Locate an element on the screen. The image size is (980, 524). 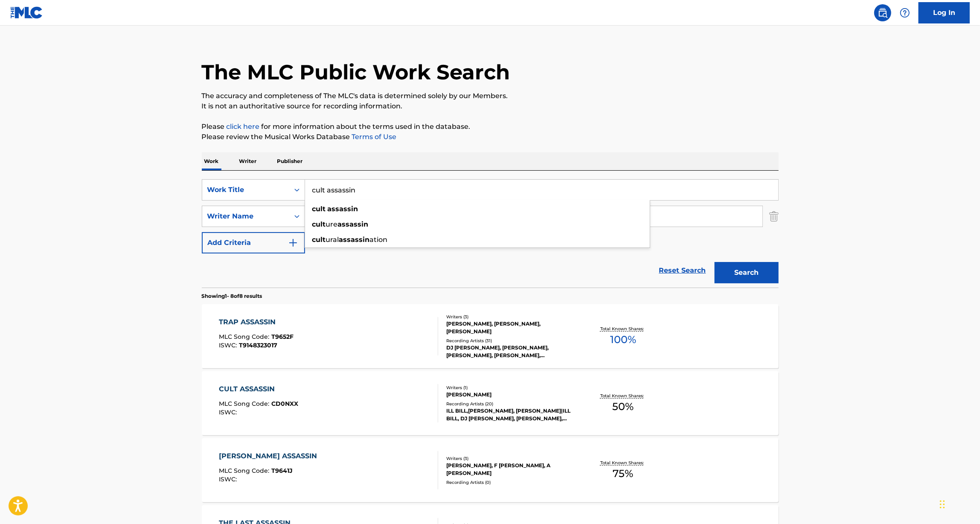
span: ural is located at coordinates (333, 240).